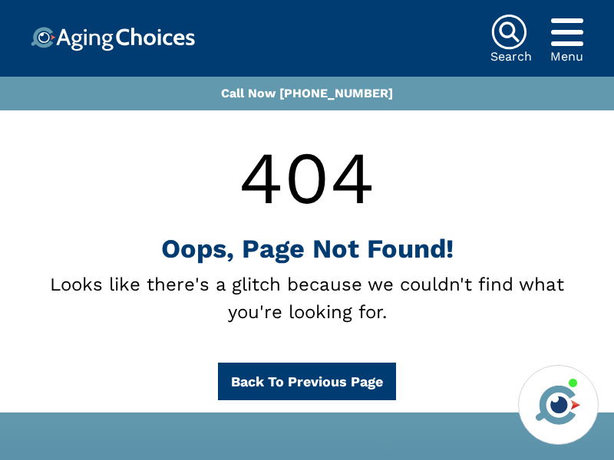 The height and width of the screenshot is (460, 614). Describe the element at coordinates (566, 32) in the screenshot. I see `div: Popover trigger` at that location.